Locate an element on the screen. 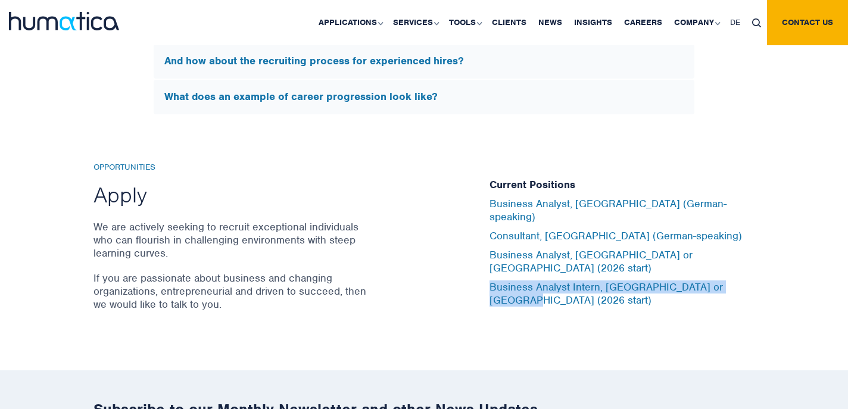  h5: And how about the recruiting process for experienced hires? is located at coordinates (424, 61).